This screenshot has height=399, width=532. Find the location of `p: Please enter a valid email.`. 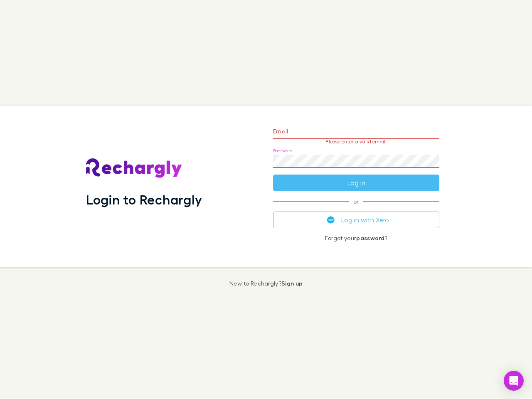

p: Please enter a valid email. is located at coordinates (356, 142).